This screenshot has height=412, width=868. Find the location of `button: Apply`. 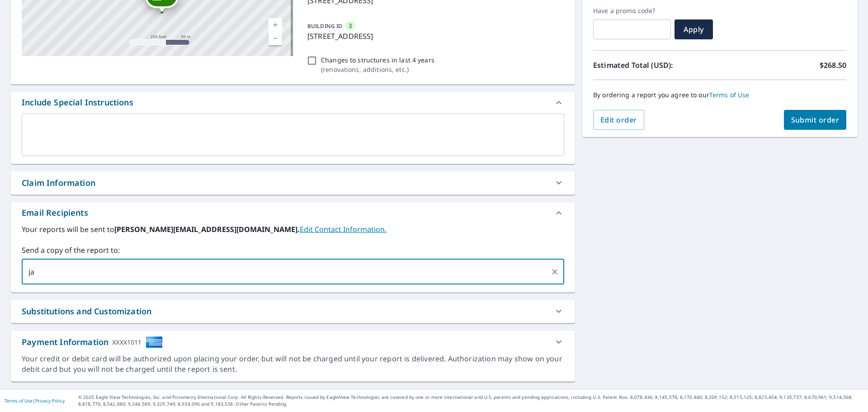

button: Apply is located at coordinates (694, 29).